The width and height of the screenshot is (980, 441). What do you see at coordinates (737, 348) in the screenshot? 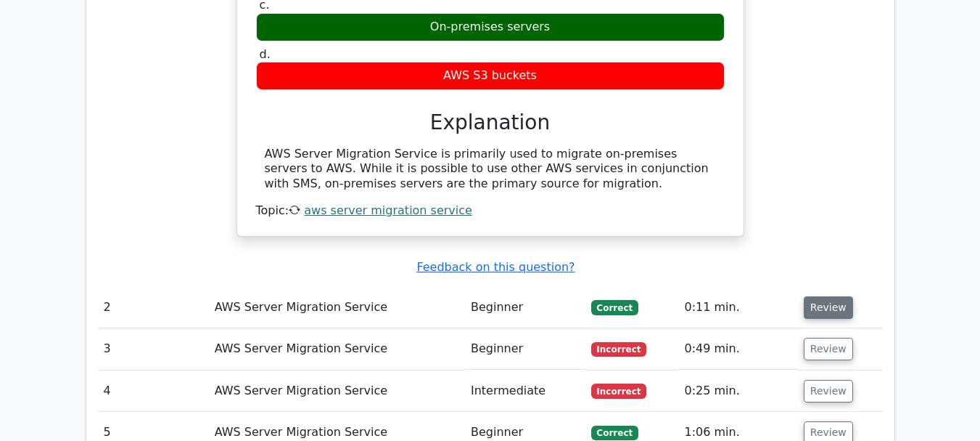
I see `td: 0:49 min.` at bounding box center [737, 348].